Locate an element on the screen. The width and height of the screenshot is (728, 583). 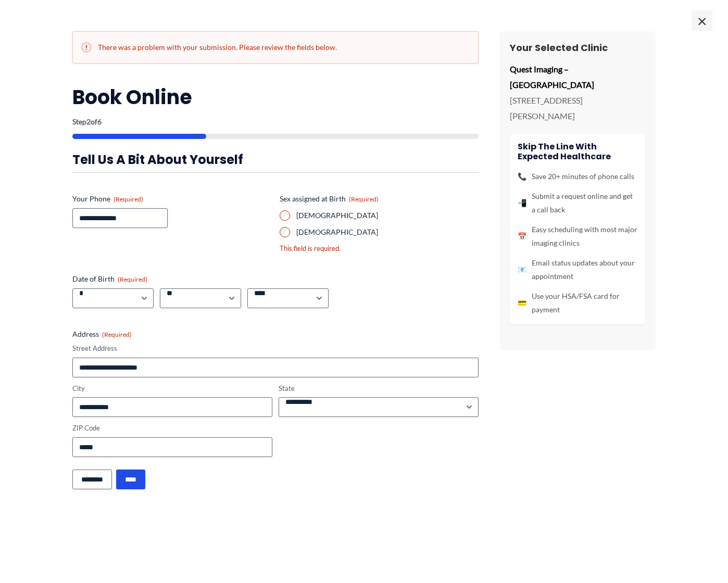
li: Submit a request online and get a call back is located at coordinates (577, 203).